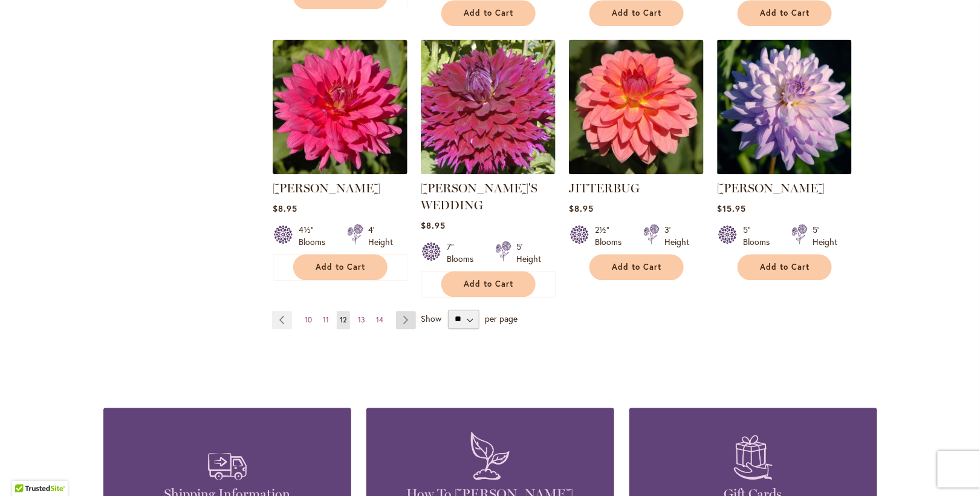  Describe the element at coordinates (463, 253) in the screenshot. I see `div: 7" Blooms` at that location.